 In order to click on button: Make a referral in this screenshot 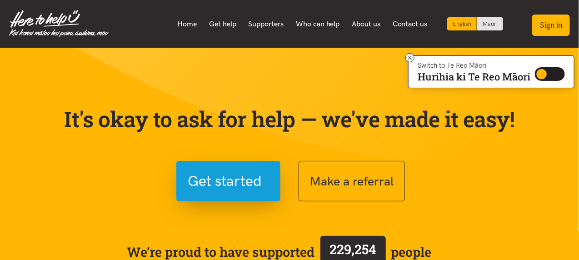, I will do `click(352, 181)`.